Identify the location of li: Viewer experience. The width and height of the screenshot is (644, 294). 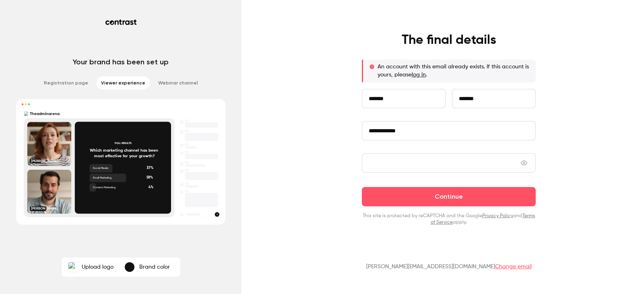
(123, 83).